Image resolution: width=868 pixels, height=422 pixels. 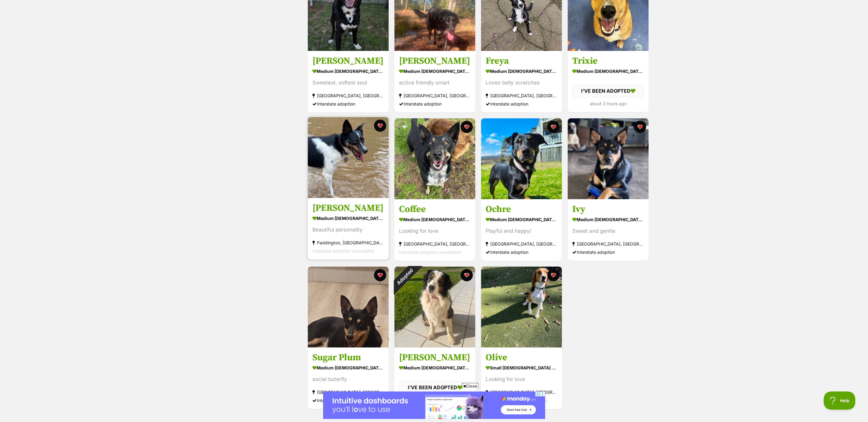 I want to click on h3: Trixie, so click(x=608, y=61).